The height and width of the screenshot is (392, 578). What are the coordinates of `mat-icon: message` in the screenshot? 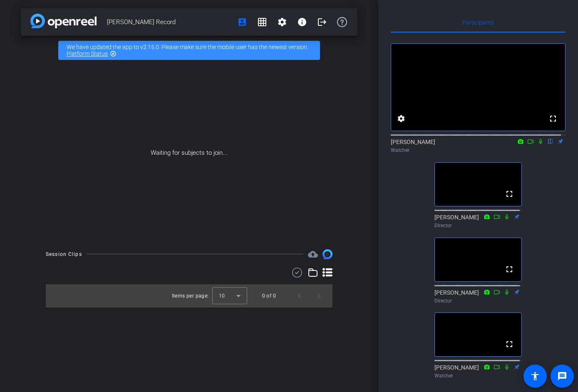 It's located at (562, 376).